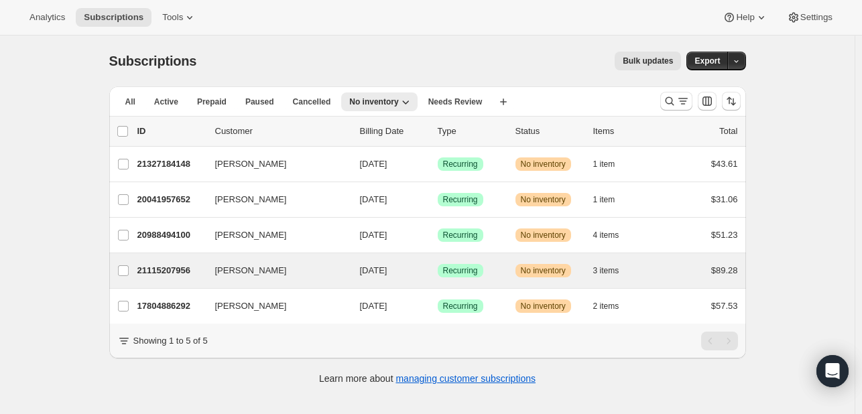  I want to click on button: Settings, so click(810, 17).